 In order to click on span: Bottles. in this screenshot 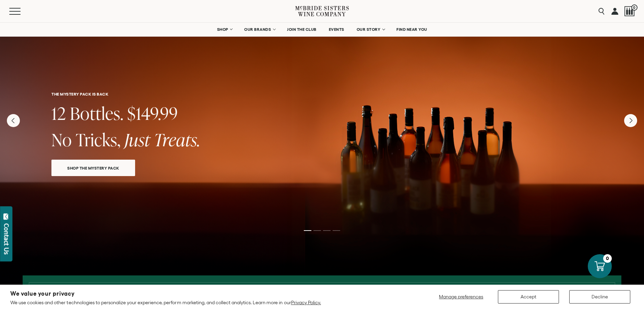, I will do `click(97, 113)`.